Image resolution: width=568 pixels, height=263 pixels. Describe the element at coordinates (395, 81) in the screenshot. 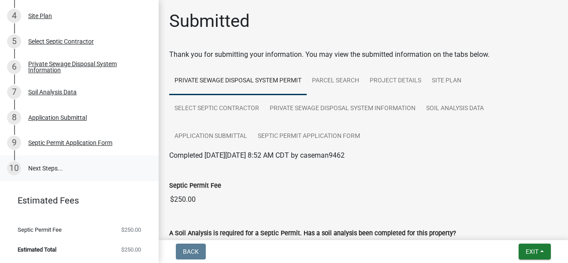

I see `a: Project Details` at that location.